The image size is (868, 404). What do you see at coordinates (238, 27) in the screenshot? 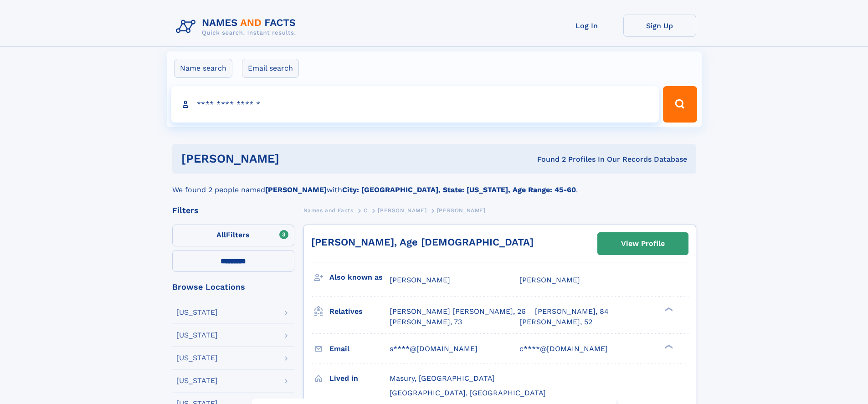
I see `img: Logo Names and Facts` at bounding box center [238, 27].